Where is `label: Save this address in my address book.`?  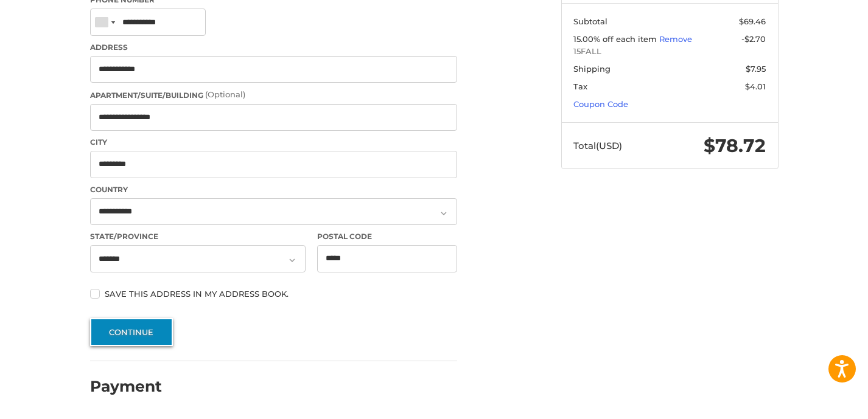
label: Save this address in my address book. is located at coordinates (273, 294).